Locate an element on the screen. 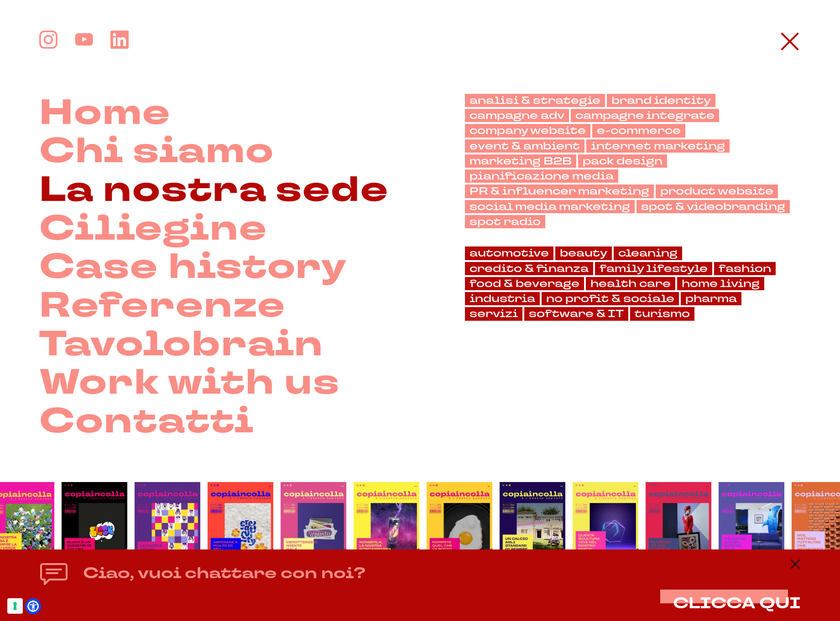  img: copertina numero 29 is located at coordinates (460, 530).